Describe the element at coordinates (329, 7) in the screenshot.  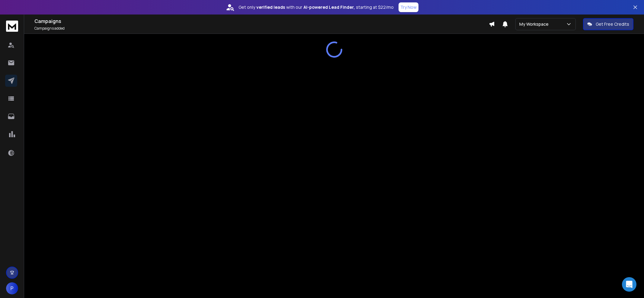
I see `strong: AI-powered Lead Finder,` at that location.